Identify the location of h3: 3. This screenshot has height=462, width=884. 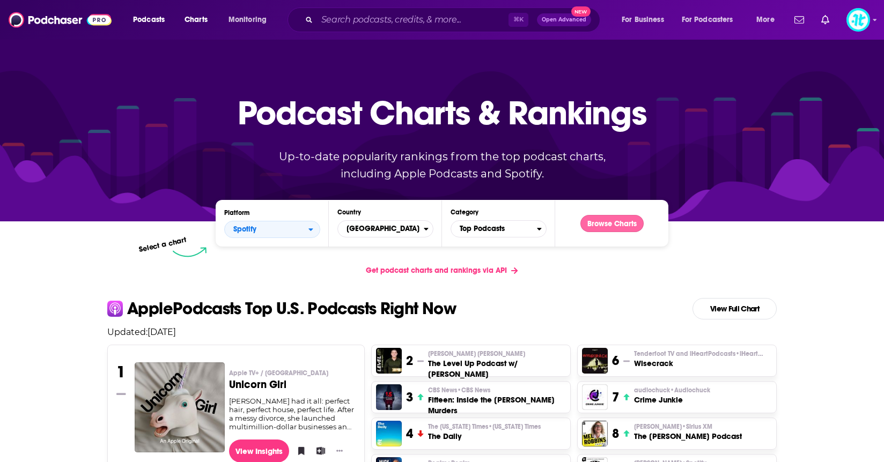
(409, 397).